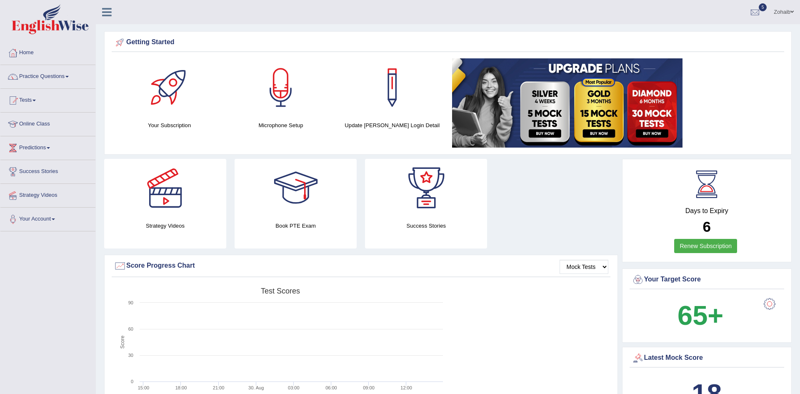  I want to click on b: 6, so click(707, 226).